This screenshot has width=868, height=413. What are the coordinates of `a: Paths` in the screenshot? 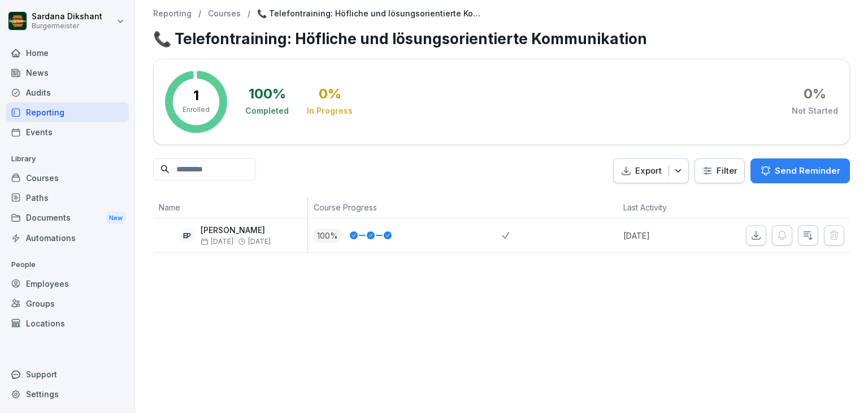 It's located at (67, 198).